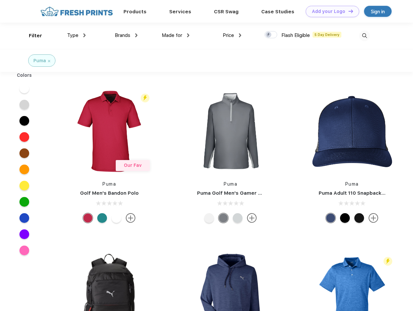 Image resolution: width=413 pixels, height=311 pixels. I want to click on div: Puma, so click(40, 61).